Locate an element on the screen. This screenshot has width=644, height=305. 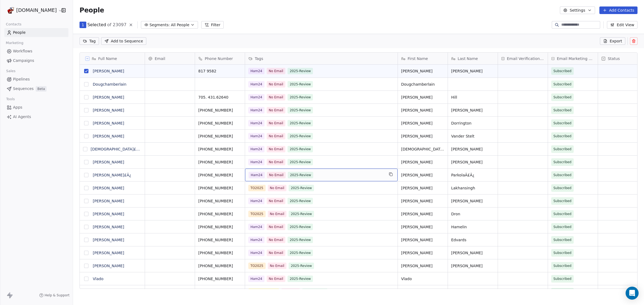
span: Hill is located at coordinates (473, 97).